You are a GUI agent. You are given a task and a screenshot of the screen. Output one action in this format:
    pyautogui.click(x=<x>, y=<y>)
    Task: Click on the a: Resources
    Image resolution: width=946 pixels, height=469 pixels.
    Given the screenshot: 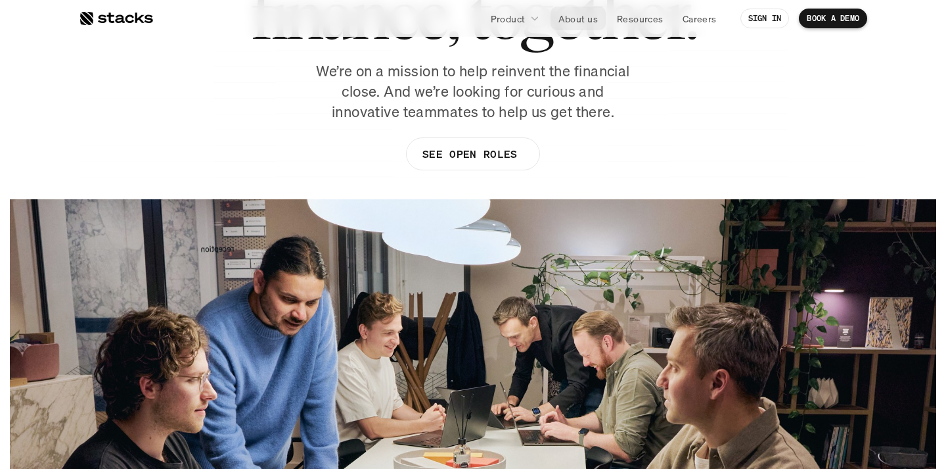 What is the action you would take?
    pyautogui.click(x=640, y=18)
    